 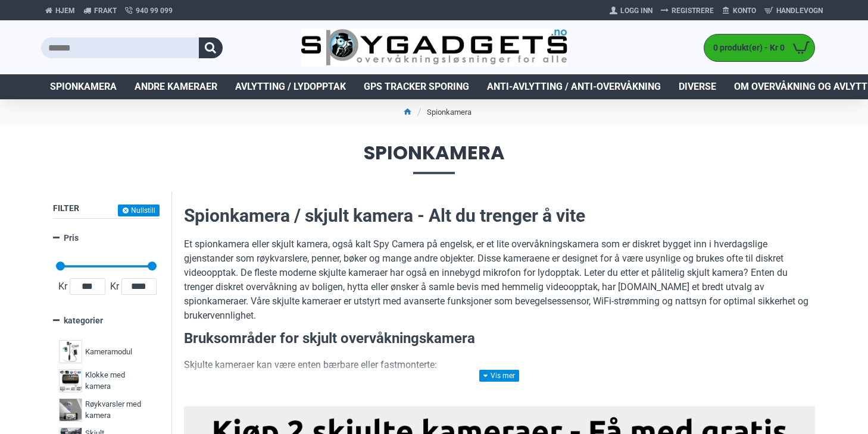 I want to click on span: Hjem, so click(x=65, y=11).